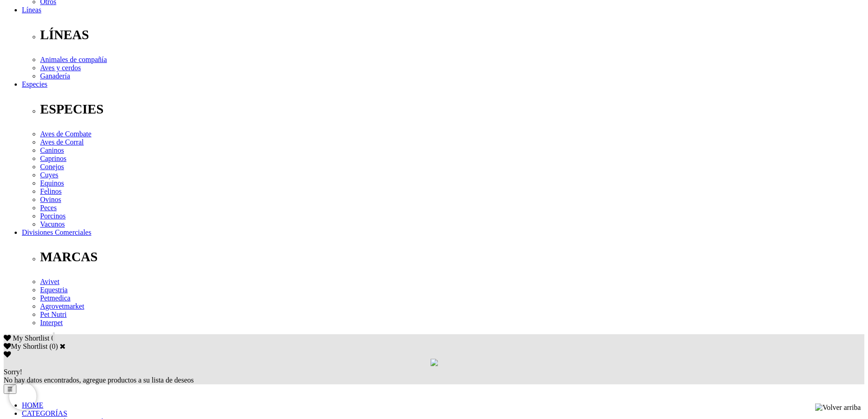  I want to click on span: Petmedica, so click(55, 298).